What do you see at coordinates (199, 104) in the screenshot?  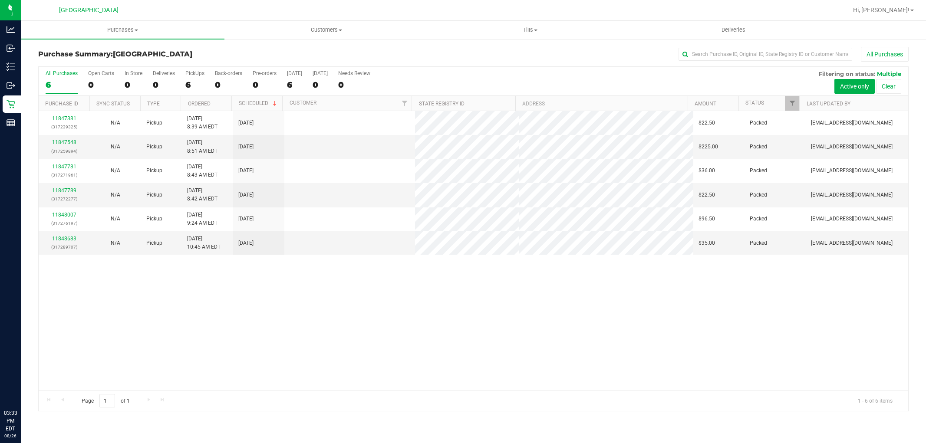 I see `a: Ordered` at bounding box center [199, 104].